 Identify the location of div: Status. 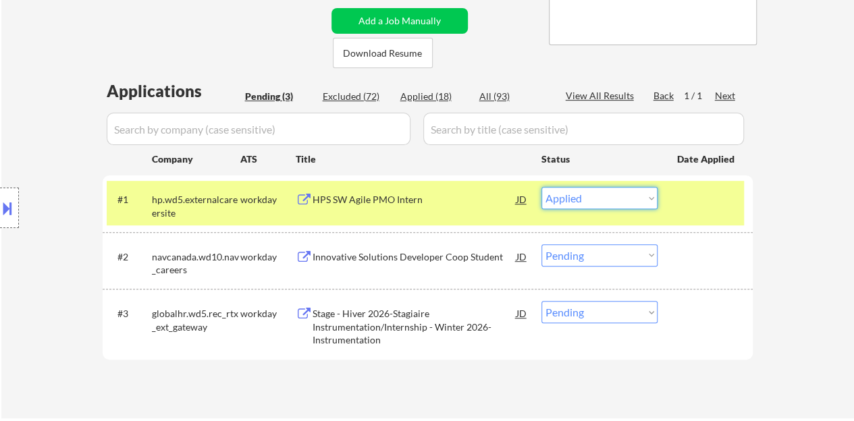
(599, 159).